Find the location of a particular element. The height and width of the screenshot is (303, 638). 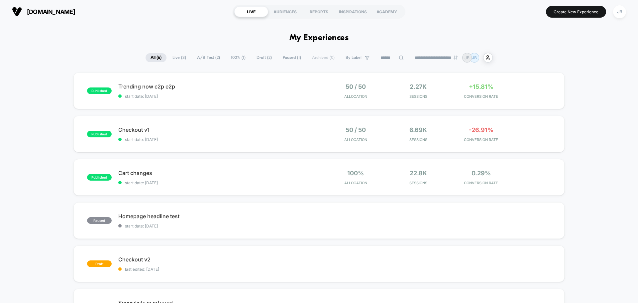

span: By Label is located at coordinates (354, 58).